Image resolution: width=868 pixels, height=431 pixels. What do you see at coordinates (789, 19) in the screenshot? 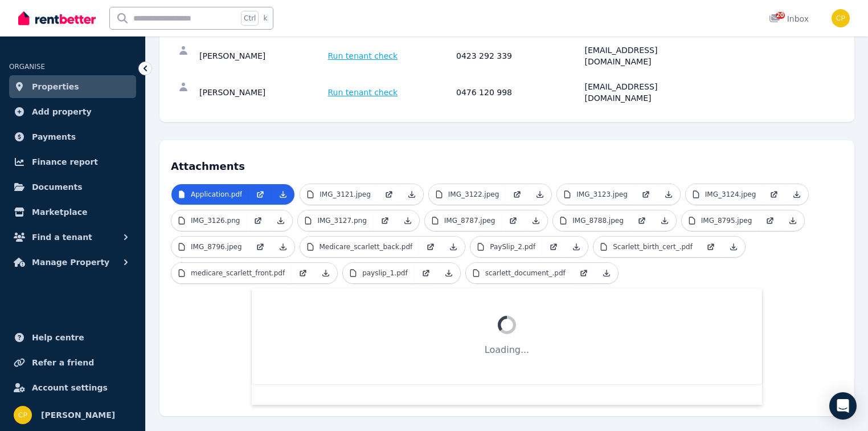
I see `div: Inbox` at bounding box center [789, 19].